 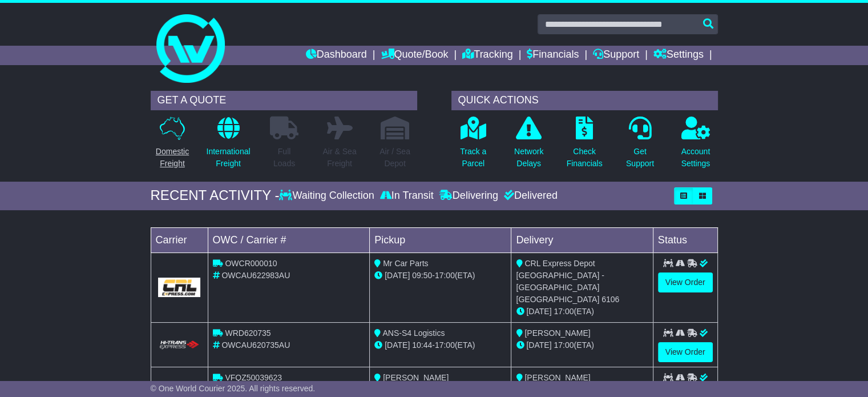 I want to click on a: InternationalFreight, so click(x=227, y=146).